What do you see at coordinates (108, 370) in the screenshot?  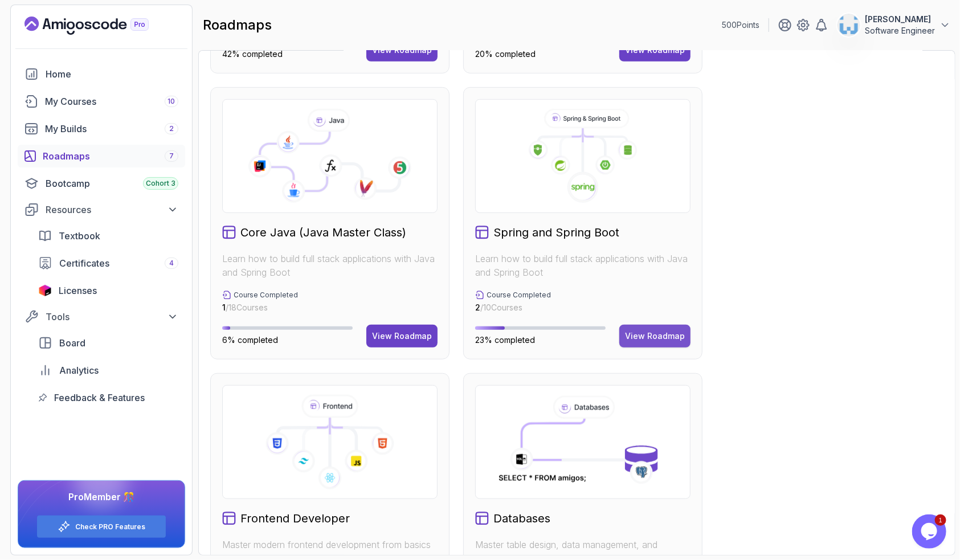 I see `a: analytics` at bounding box center [108, 370].